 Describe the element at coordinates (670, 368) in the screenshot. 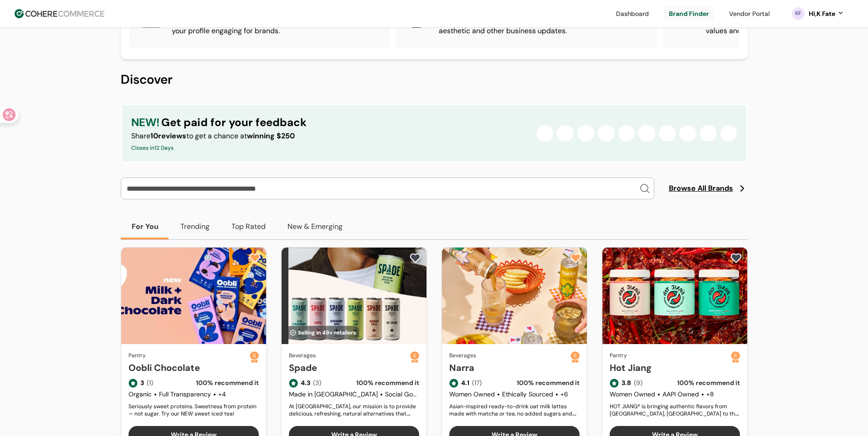

I see `a: Hot Jiang` at that location.